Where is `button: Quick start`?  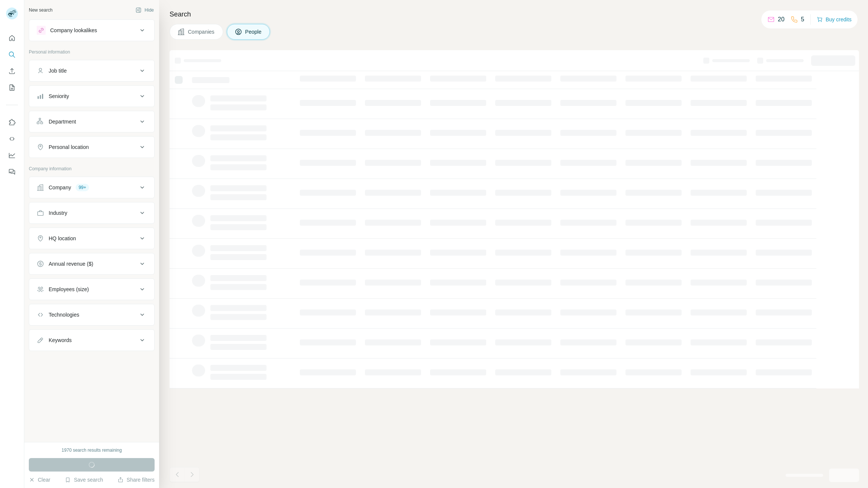
button: Quick start is located at coordinates (12, 39).